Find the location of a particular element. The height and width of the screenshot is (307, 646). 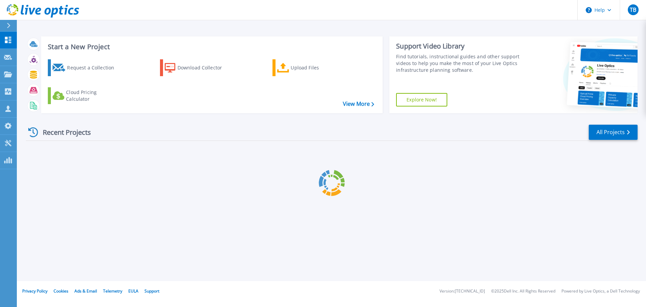

a: Ads & Email is located at coordinates (86, 291).